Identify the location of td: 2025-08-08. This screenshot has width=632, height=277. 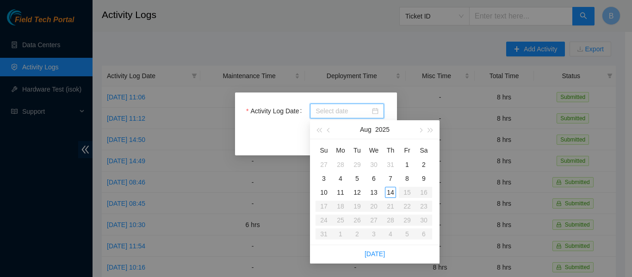
(407, 179).